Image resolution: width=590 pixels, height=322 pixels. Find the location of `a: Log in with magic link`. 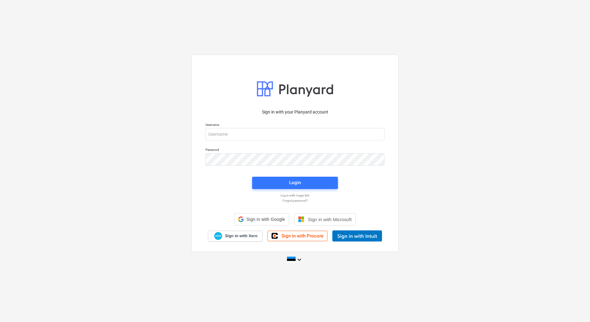

a: Log in with magic link is located at coordinates (295, 195).